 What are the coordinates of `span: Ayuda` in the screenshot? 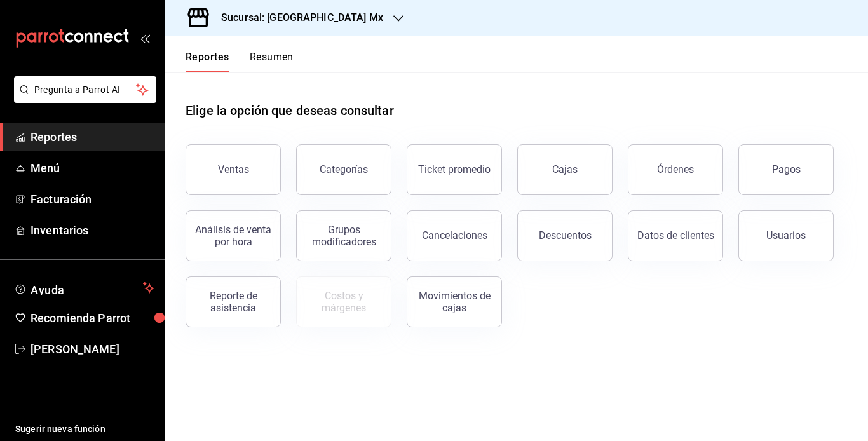 It's located at (84, 288).